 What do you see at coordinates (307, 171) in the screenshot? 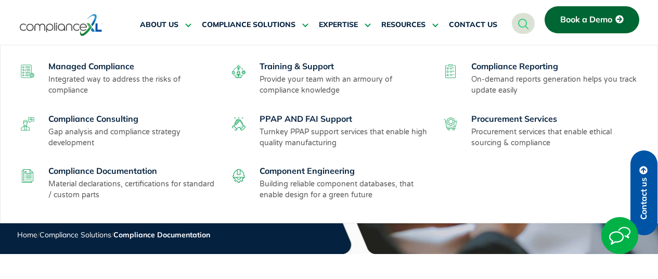
I see `a: Component Engineering` at bounding box center [307, 171].